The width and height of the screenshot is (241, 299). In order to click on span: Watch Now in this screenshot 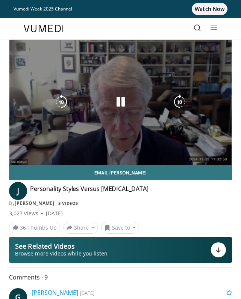, I will do `click(209, 9)`.